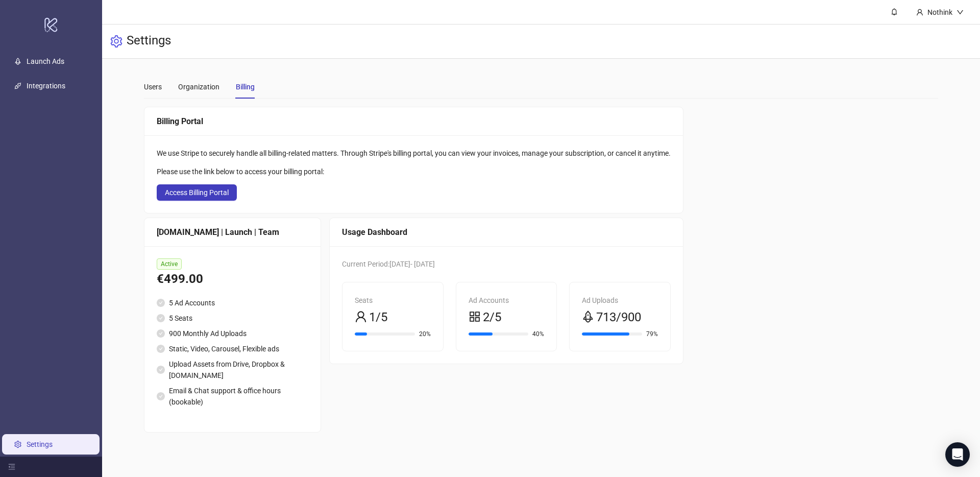  What do you see at coordinates (414, 153) in the screenshot?
I see `div: We use Stripe to securely handle all billing-related matters. Through Stripe's billing portal, yo...` at bounding box center [414, 153].